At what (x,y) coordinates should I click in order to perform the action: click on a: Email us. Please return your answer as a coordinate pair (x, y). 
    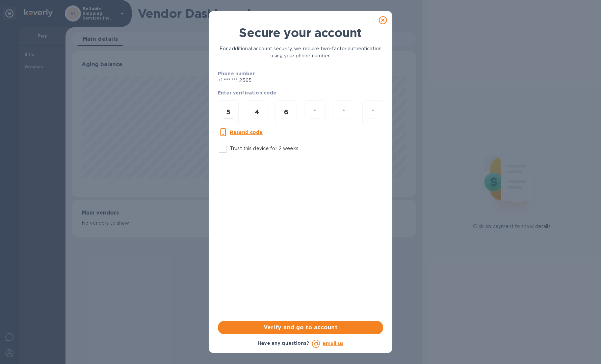
    Looking at the image, I should click on (333, 343).